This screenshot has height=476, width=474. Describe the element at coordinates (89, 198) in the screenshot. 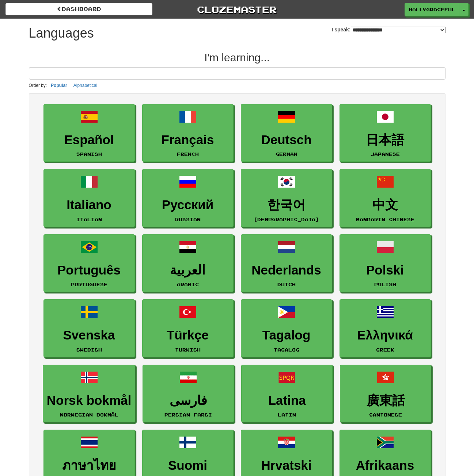

I see `a: ItalianoItalian` at that location.